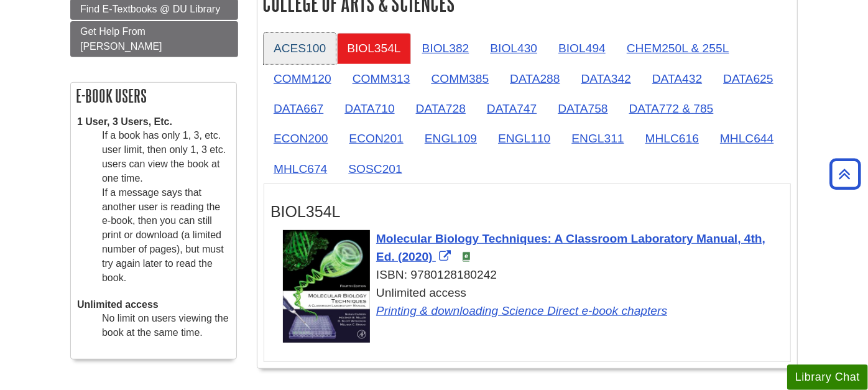 The height and width of the screenshot is (390, 868). I want to click on a: DATA747, so click(512, 108).